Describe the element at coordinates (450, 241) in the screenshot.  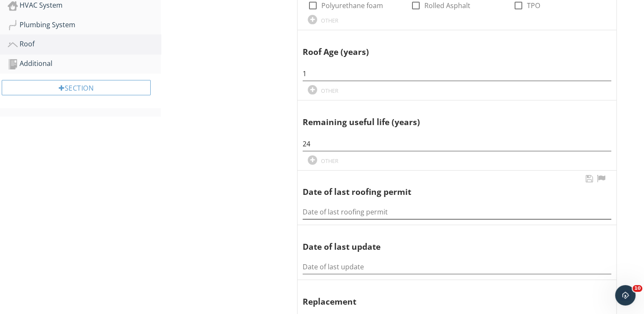
I see `div: Date of last update` at that location.